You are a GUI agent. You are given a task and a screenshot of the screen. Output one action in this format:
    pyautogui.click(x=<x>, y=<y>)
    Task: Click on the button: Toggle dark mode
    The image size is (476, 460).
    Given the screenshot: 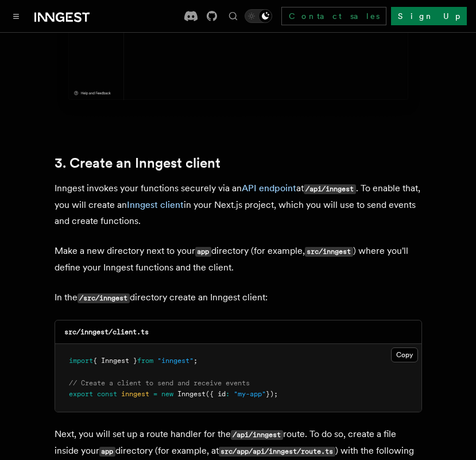 What is the action you would take?
    pyautogui.click(x=258, y=16)
    